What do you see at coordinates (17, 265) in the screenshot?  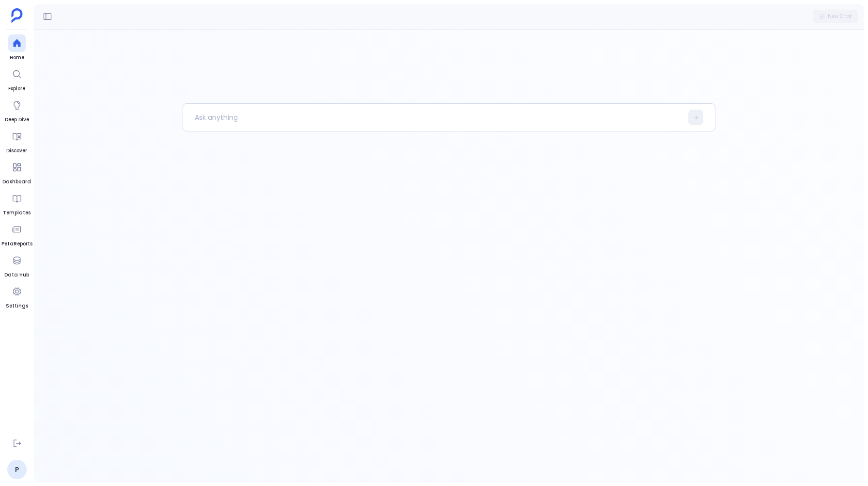 I see `a: Data Hub` at bounding box center [17, 265].